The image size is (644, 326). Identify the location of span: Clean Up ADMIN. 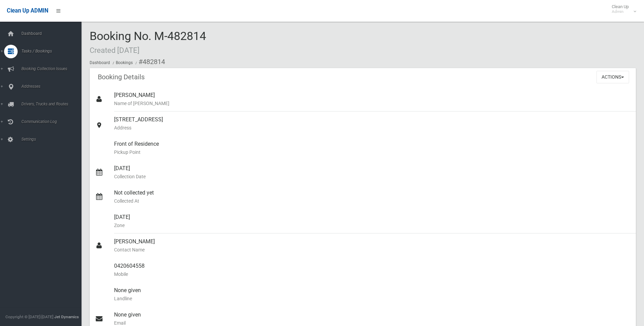
(28, 11).